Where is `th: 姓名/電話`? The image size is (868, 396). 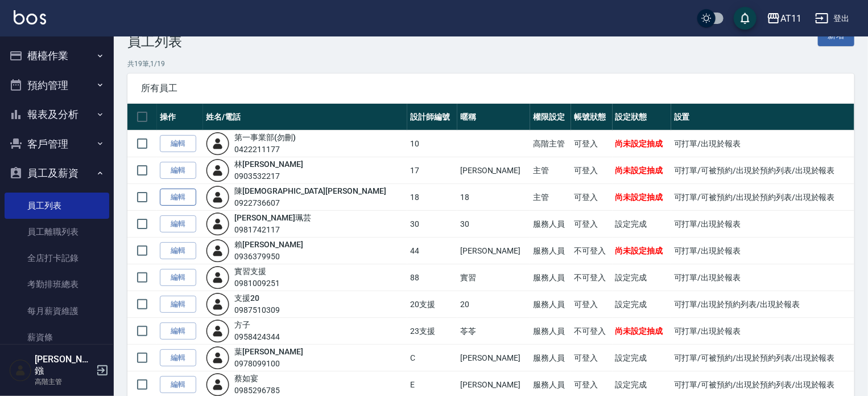
th: 姓名/電話 is located at coordinates (305, 117).